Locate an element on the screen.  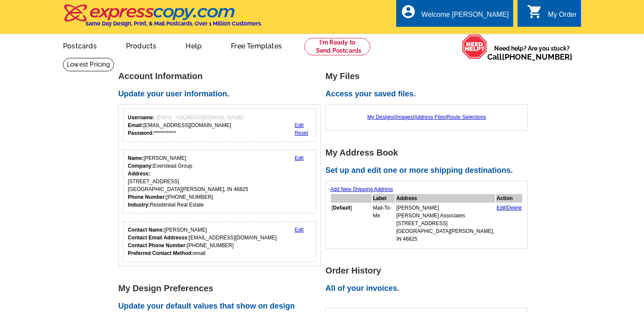
a: Address Files is located at coordinates (429, 117).